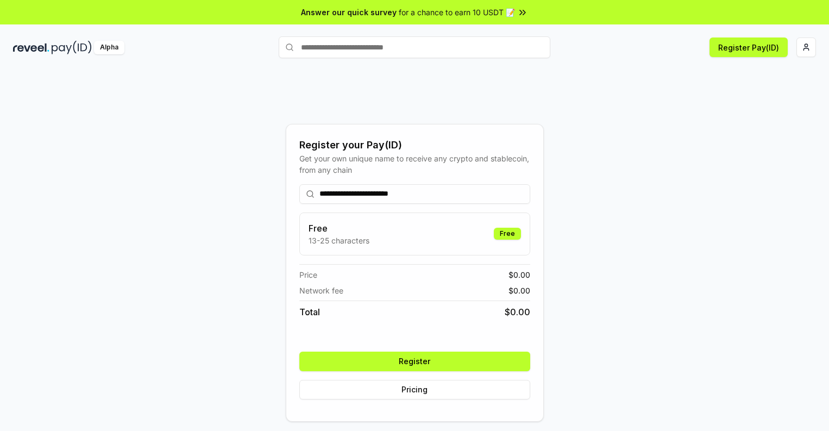 This screenshot has width=829, height=431. I want to click on span: Network fee, so click(321, 290).